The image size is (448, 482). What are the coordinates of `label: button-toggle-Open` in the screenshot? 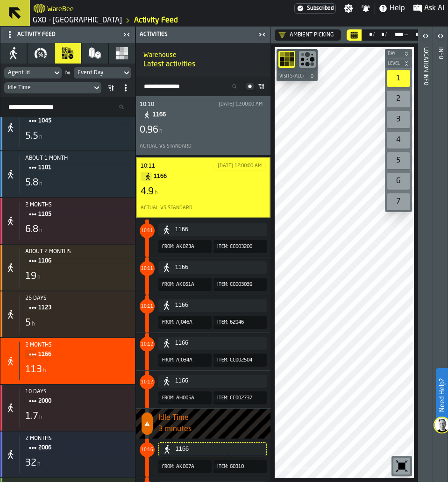 It's located at (440, 37).